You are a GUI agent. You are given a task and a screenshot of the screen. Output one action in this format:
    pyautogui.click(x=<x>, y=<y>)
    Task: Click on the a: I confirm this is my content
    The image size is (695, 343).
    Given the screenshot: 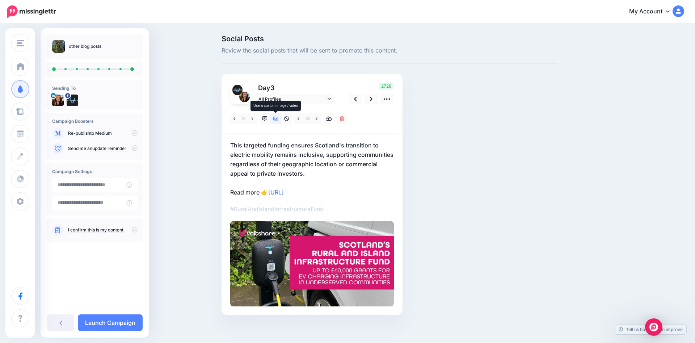 What is the action you would take?
    pyautogui.click(x=96, y=230)
    